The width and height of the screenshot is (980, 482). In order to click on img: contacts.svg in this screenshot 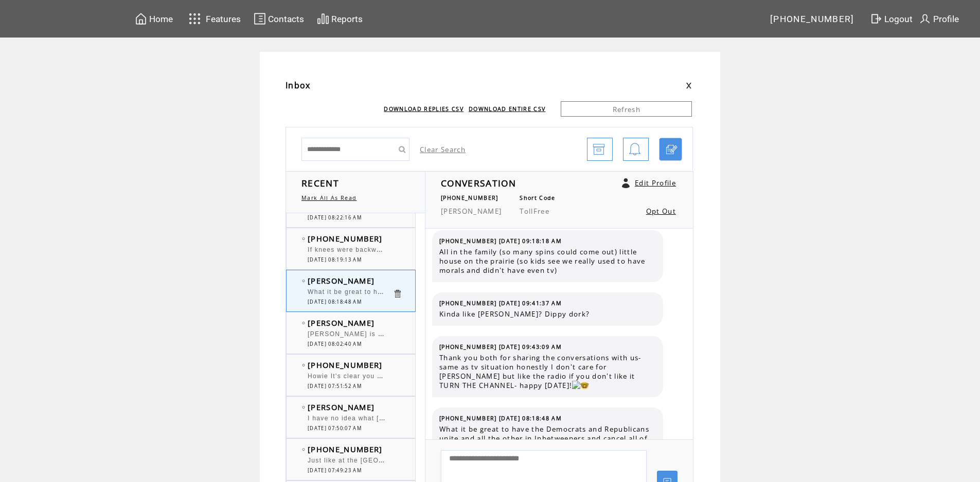, I will do `click(260, 18)`.